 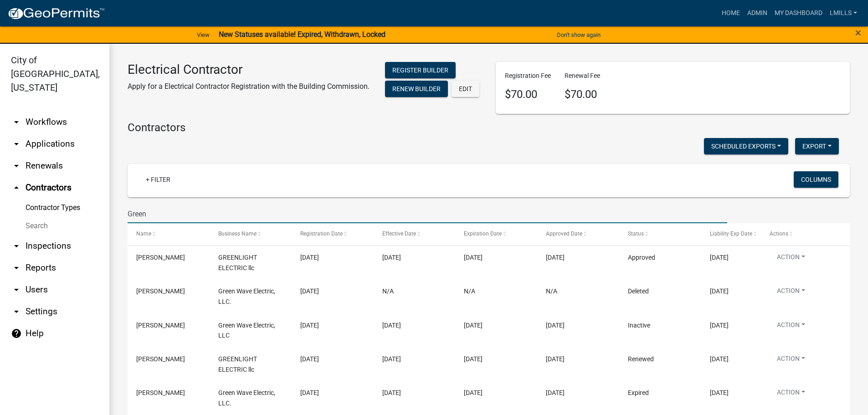 I want to click on span: 12/31/2023, so click(x=473, y=393).